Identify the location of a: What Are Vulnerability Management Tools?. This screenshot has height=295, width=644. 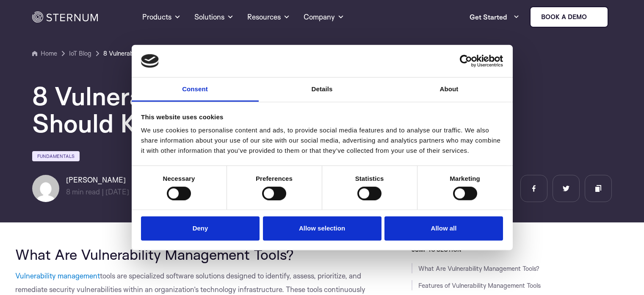
(479, 268).